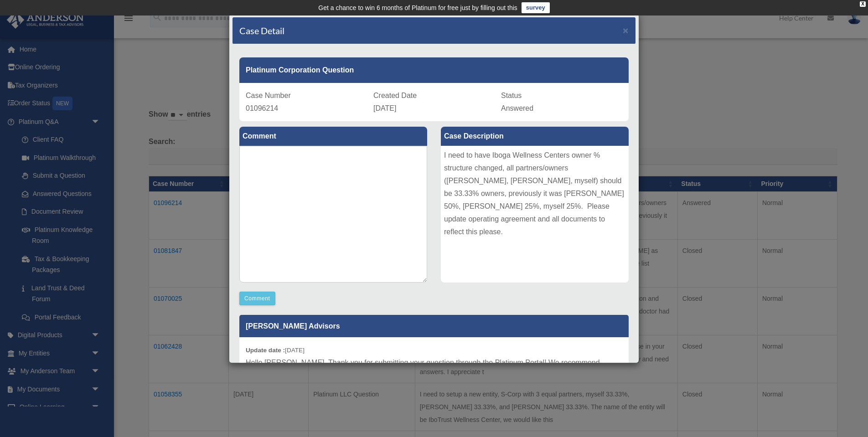 This screenshot has height=437, width=868. What do you see at coordinates (517, 108) in the screenshot?
I see `span: Answered` at bounding box center [517, 108].